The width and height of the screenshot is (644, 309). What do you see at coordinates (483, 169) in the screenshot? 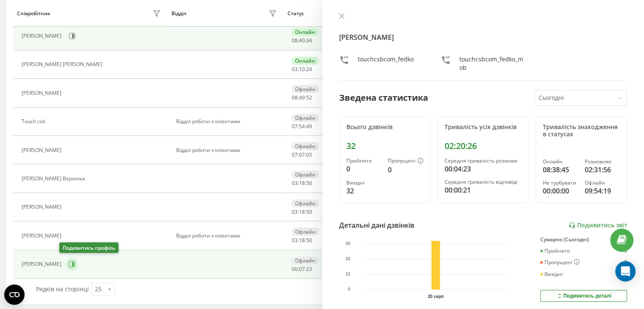
I see `div: 00:04:23` at bounding box center [483, 169].